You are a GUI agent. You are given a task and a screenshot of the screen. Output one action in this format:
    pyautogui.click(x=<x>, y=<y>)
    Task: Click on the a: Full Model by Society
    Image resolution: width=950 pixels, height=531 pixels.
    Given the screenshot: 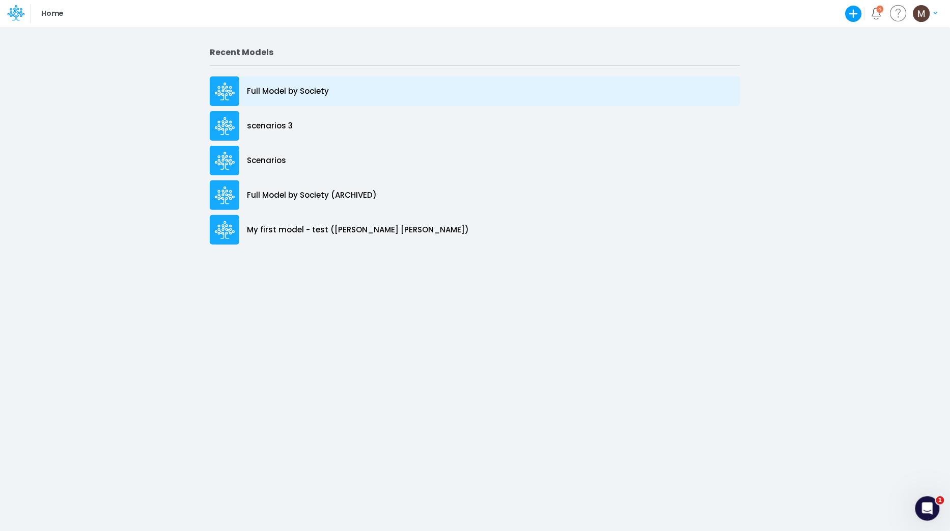 What is the action you would take?
    pyautogui.click(x=475, y=91)
    